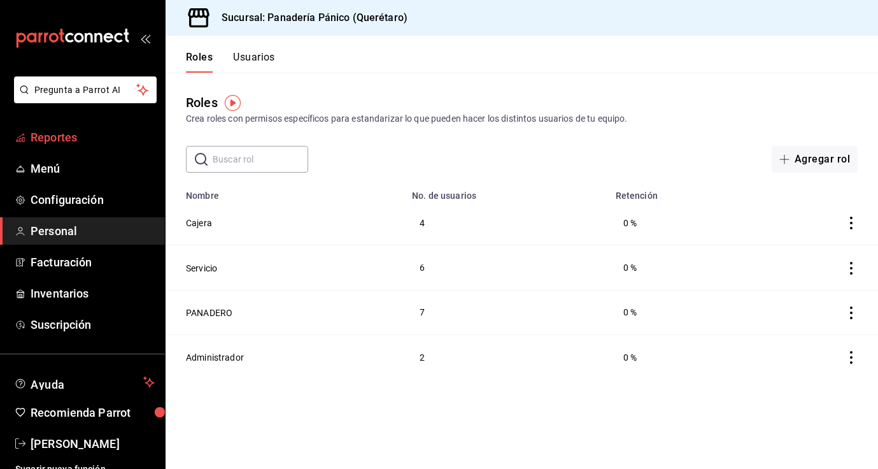 This screenshot has width=878, height=469. Describe the element at coordinates (232, 103) in the screenshot. I see `img: Tooltip marker` at that location.